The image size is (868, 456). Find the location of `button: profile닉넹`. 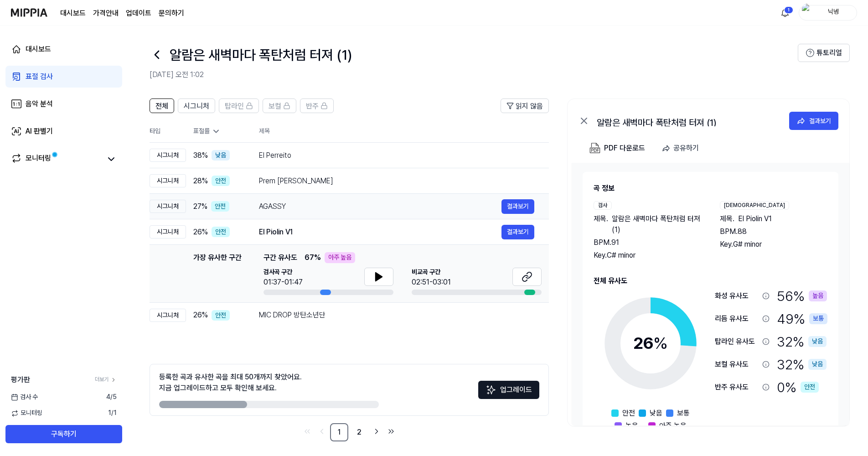

button: profile닉넹 is located at coordinates (828, 13).